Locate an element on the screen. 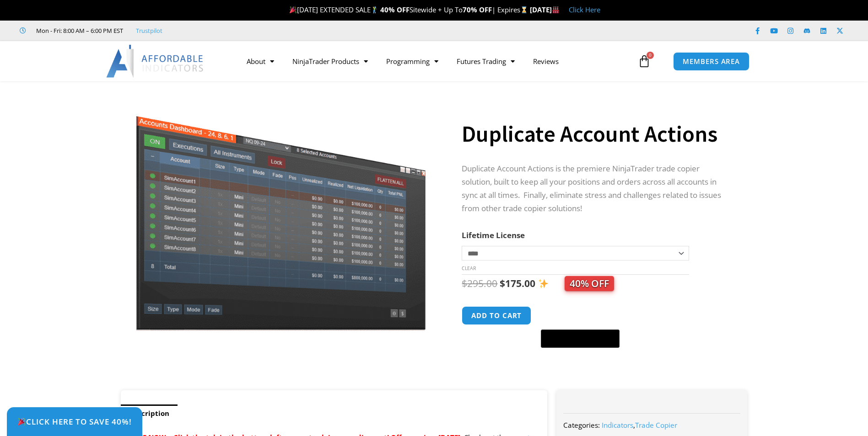 The width and height of the screenshot is (868, 436). img: LogoAI | Affordable Indicators – NinjaTrader is located at coordinates (156, 61).